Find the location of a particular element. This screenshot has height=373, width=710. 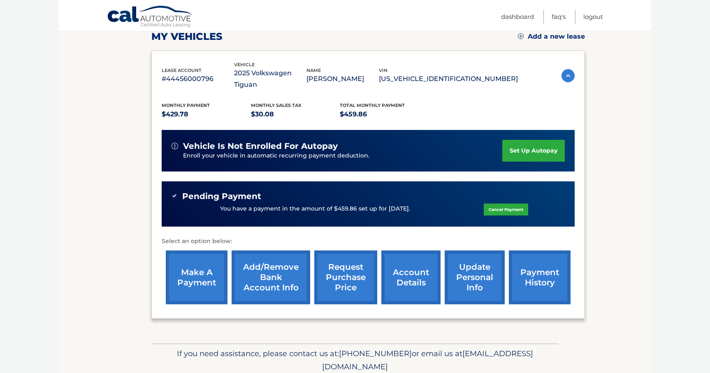

a: account details is located at coordinates (411, 277).